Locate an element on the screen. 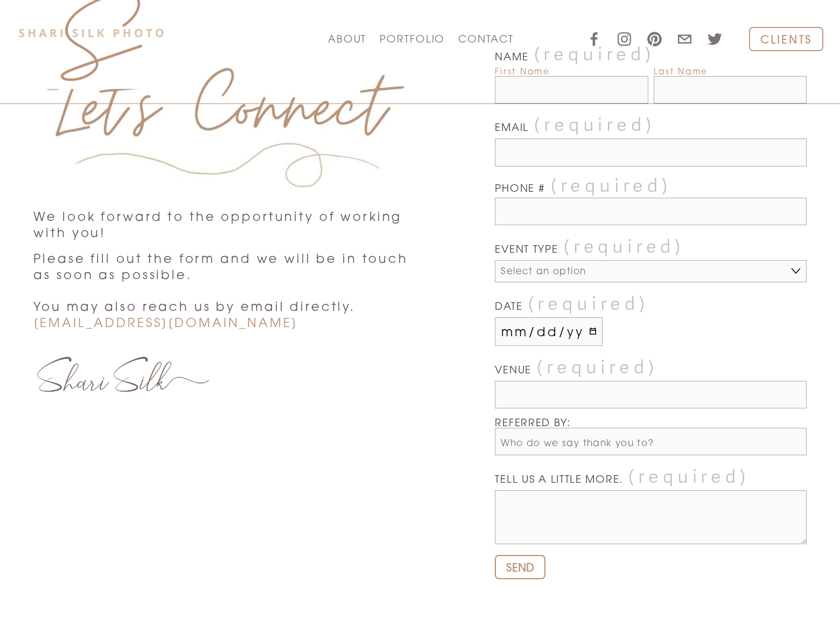  a: CLIENTS is located at coordinates (786, 39).